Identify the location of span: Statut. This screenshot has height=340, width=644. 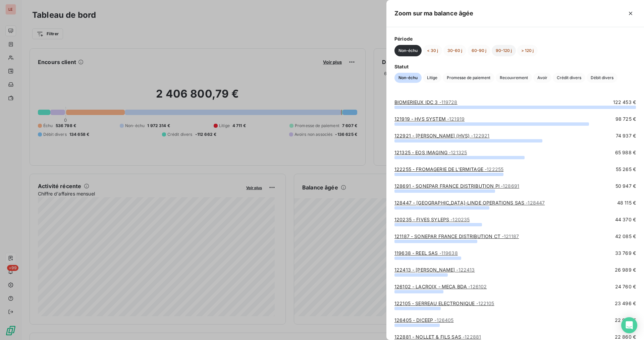
(515, 66).